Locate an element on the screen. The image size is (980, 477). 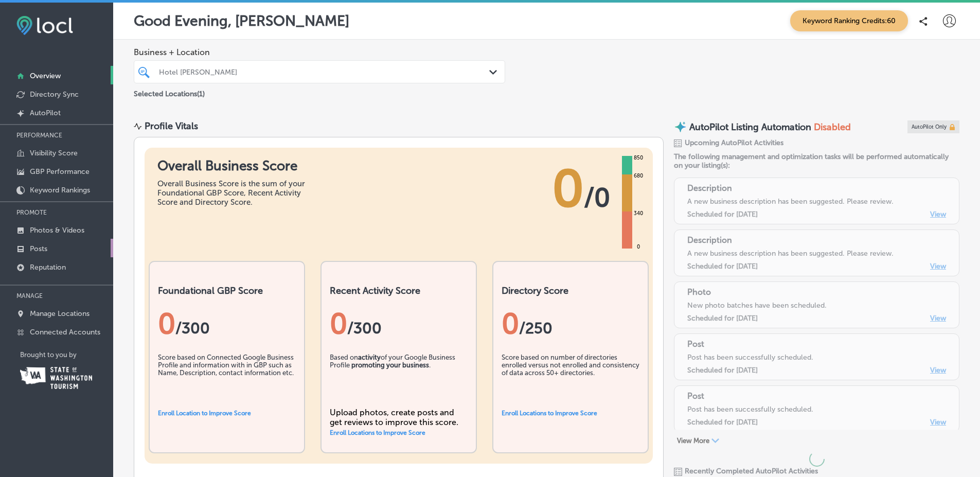
b: activity is located at coordinates (370, 357).